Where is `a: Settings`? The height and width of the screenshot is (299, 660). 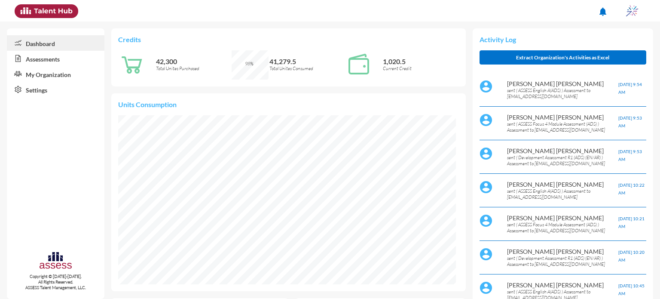
a: Settings is located at coordinates (55, 89).